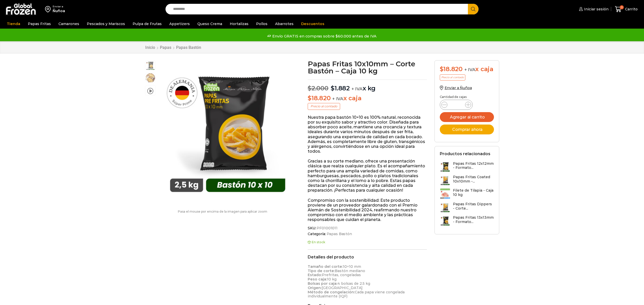 This screenshot has width=644, height=305. I want to click on span: SKU:, so click(367, 228).